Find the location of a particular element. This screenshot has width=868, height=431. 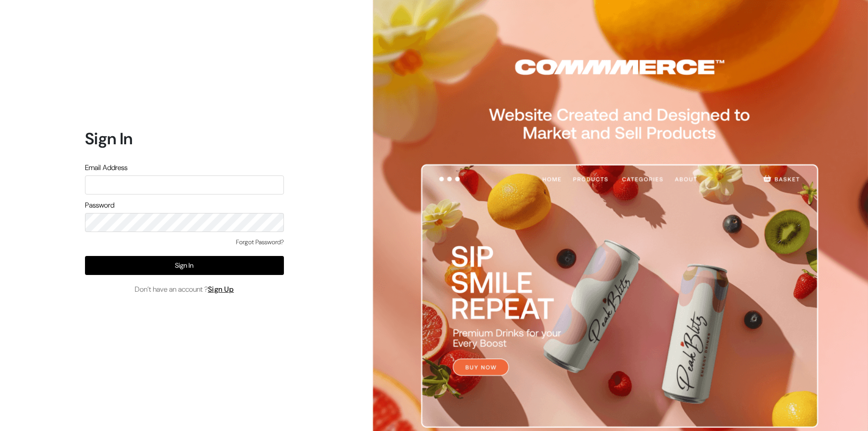

span: Don’t have an account ? is located at coordinates (185, 290).